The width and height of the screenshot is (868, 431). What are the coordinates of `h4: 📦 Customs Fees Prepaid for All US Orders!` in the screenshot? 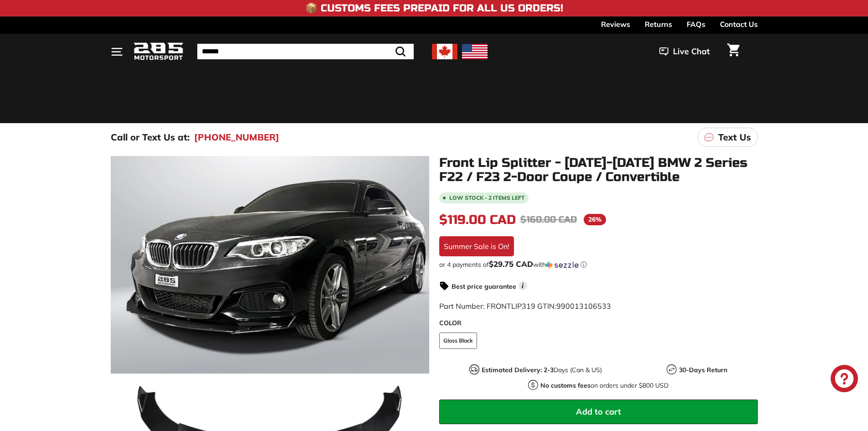 It's located at (434, 8).